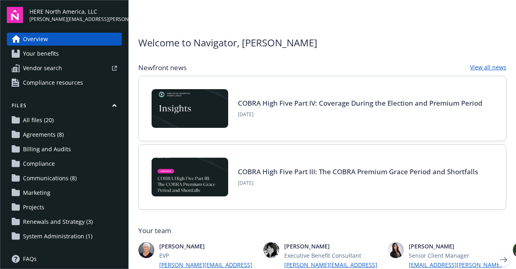 This screenshot has width=516, height=269. Describe the element at coordinates (75, 11) in the screenshot. I see `span: HERE North America, LLC` at that location.